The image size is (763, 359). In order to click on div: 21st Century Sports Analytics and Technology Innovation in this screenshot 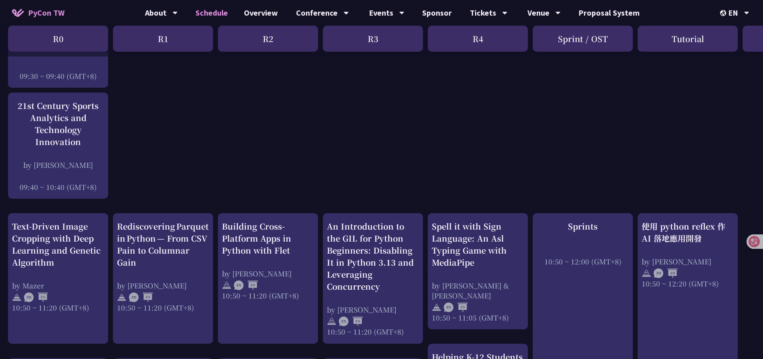, I will do `click(58, 124)`.